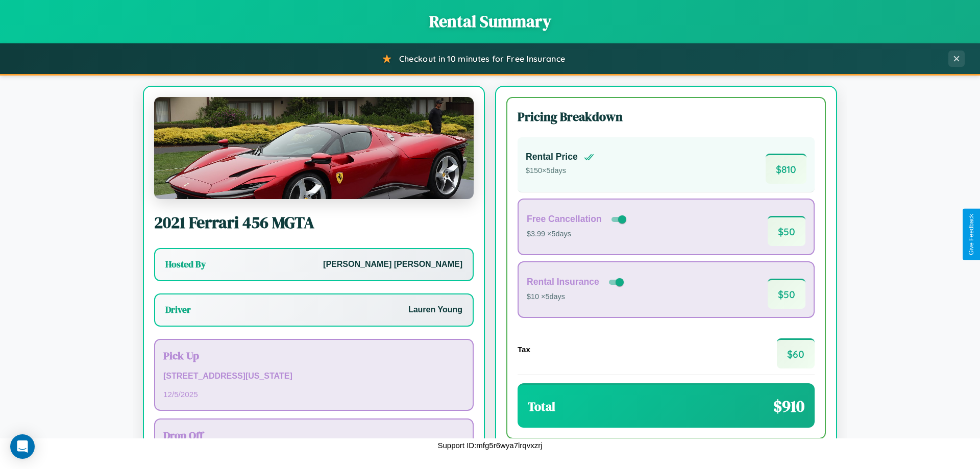 The image size is (980, 469). I want to click on h3: Drop Off, so click(314, 435).